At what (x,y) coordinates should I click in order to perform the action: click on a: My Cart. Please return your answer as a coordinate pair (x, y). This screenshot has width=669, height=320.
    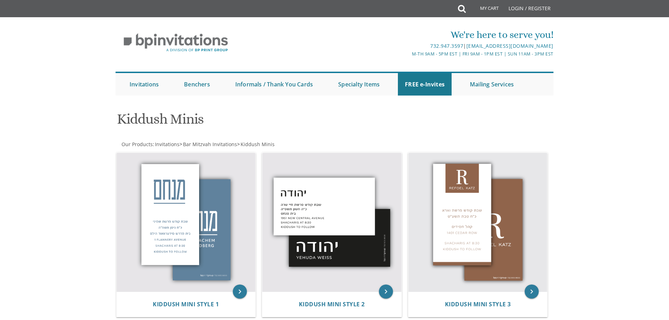
    Looking at the image, I should click on (484, 9).